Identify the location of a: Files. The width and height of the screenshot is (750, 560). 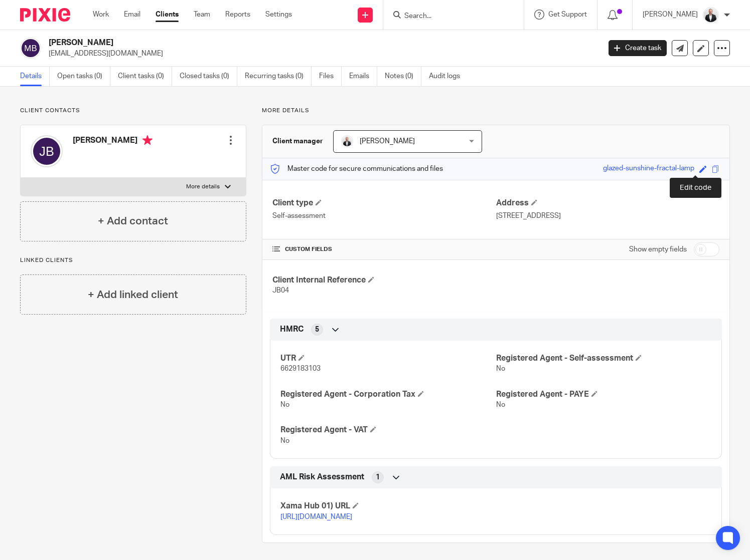
(330, 76).